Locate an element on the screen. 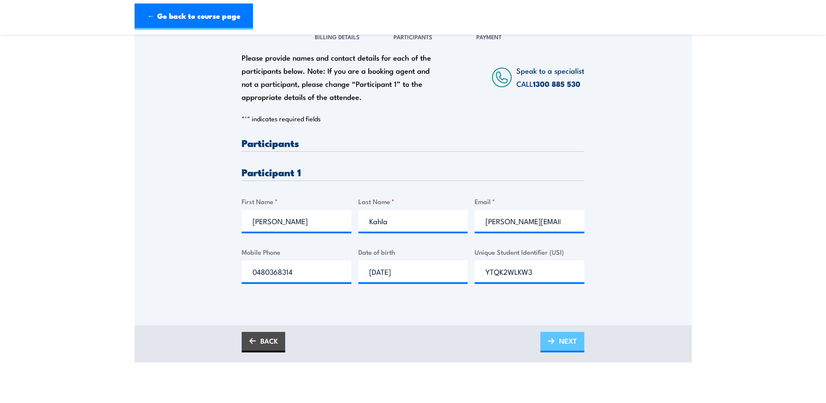 The height and width of the screenshot is (403, 826). a: 1300 885 530 is located at coordinates (557, 84).